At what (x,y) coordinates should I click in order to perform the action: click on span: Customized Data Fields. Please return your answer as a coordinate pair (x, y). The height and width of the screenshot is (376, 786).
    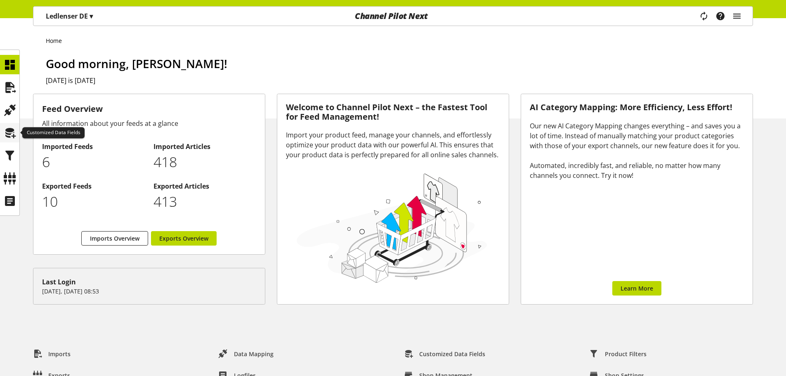
    Looking at the image, I should click on (452, 353).